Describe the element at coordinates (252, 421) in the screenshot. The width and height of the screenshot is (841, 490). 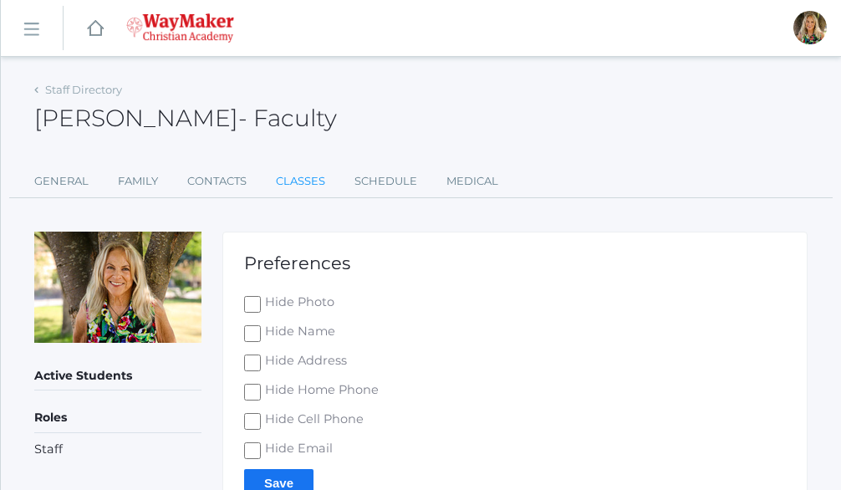
I see `input: Hide Cell Phone` at that location.